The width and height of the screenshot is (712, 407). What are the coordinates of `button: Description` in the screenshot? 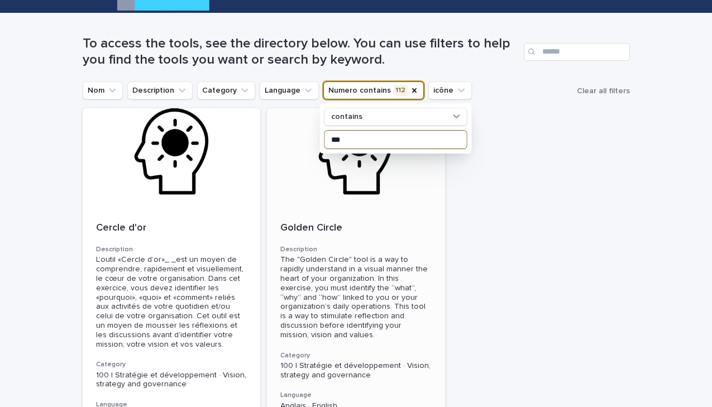 It's located at (160, 90).